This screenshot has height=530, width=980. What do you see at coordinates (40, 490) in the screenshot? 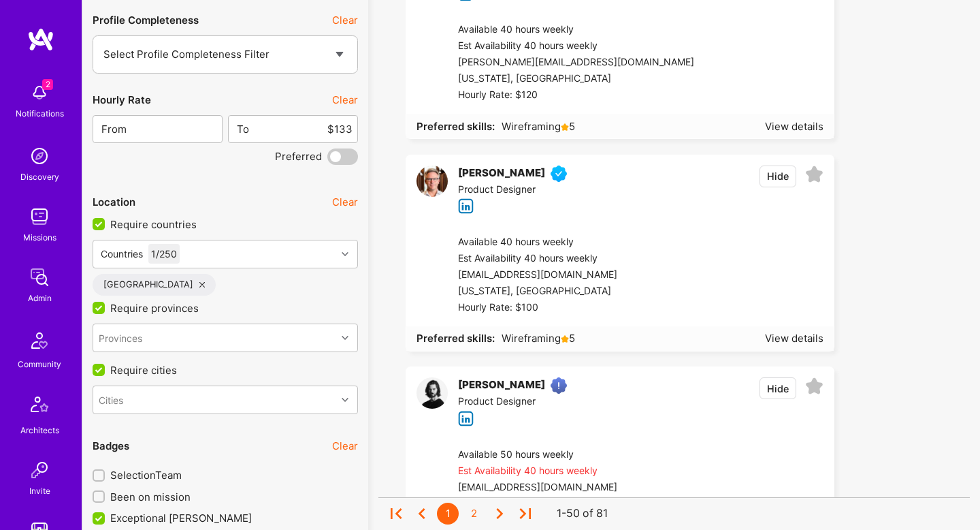
I see `div: Invite` at bounding box center [40, 490].